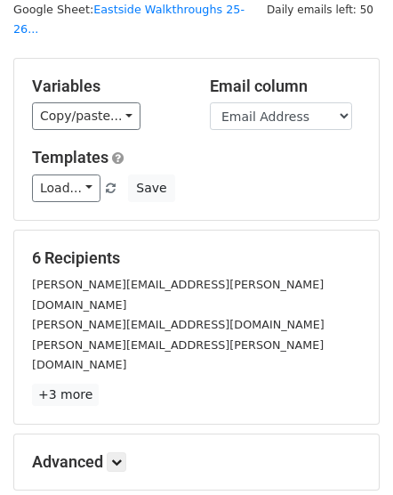  I want to click on a: Eastside Walkthroughs 25-26..., so click(129, 20).